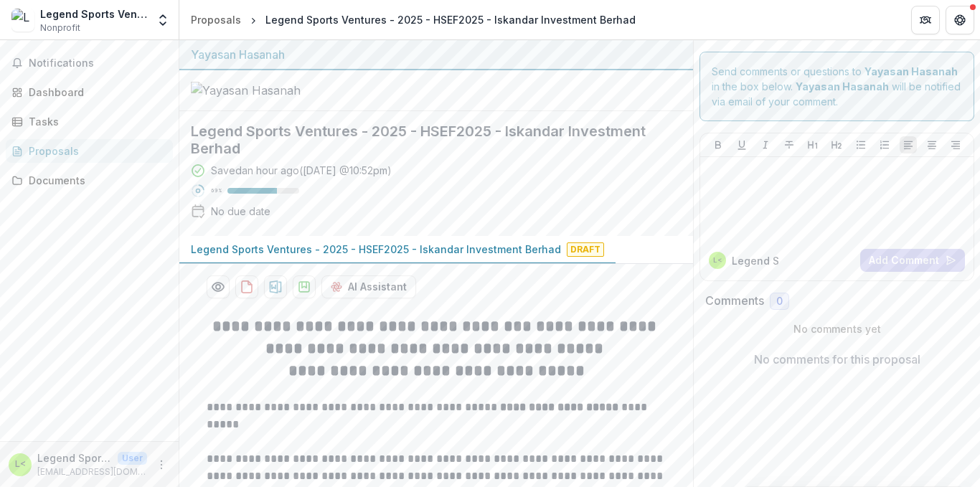 The width and height of the screenshot is (980, 487). What do you see at coordinates (218, 287) in the screenshot?
I see `button: Preview 3db521e9-39f1-4db3-b2ed-55de7a40e2e4-0.pdf` at bounding box center [218, 287].